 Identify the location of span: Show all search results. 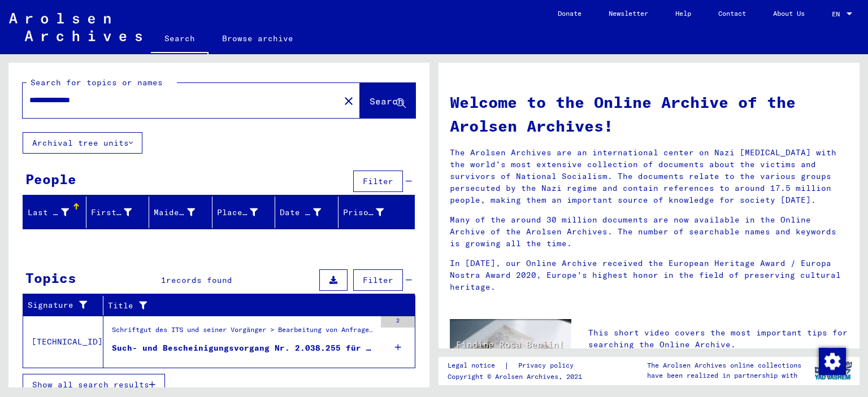
(90, 384).